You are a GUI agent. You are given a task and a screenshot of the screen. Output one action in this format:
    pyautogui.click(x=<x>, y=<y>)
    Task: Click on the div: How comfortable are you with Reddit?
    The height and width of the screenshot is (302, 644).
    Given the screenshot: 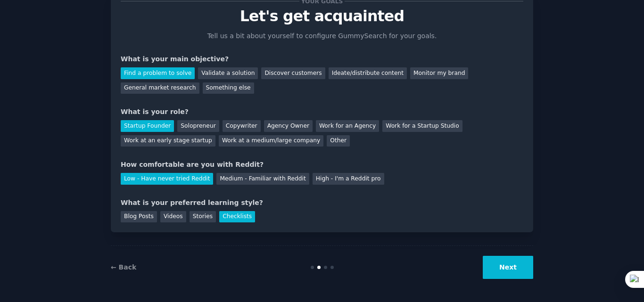 What is the action you would take?
    pyautogui.click(x=322, y=164)
    